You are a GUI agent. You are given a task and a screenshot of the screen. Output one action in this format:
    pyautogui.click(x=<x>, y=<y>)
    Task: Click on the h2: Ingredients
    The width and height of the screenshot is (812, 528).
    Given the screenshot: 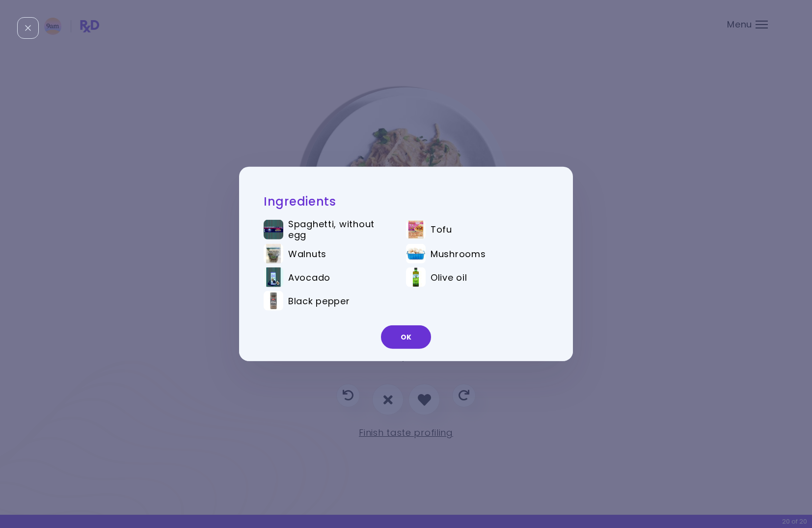 What is the action you would take?
    pyautogui.click(x=406, y=201)
    